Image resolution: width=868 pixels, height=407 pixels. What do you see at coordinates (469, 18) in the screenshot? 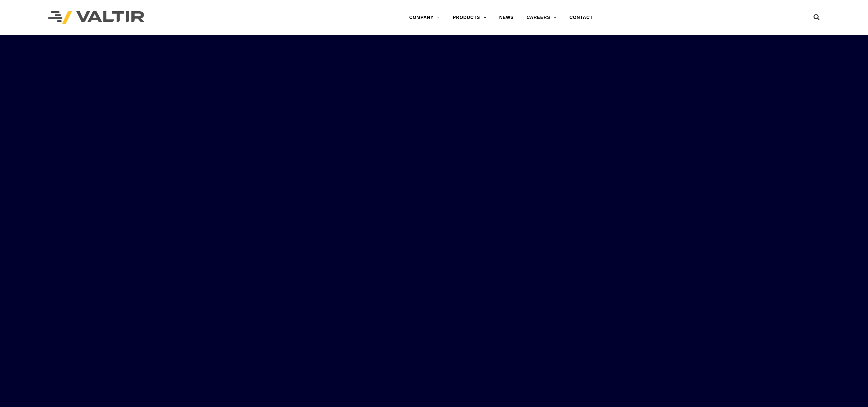
I see `a: PRODUCTS` at bounding box center [469, 18].